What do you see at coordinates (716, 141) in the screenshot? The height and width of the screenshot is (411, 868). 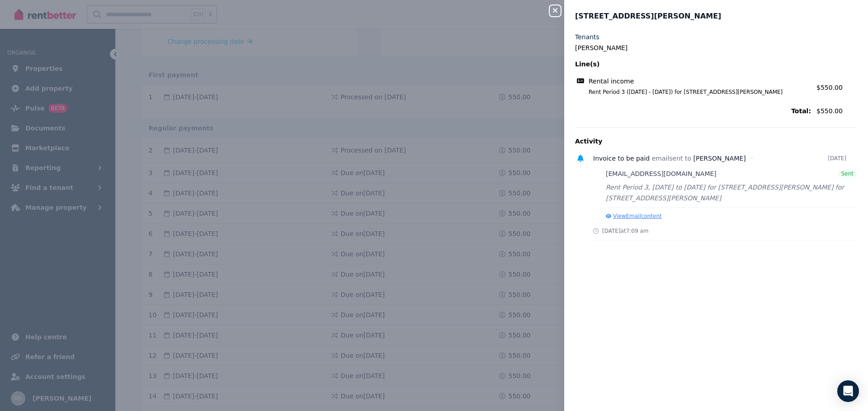 I see `p: Activity` at bounding box center [716, 141].